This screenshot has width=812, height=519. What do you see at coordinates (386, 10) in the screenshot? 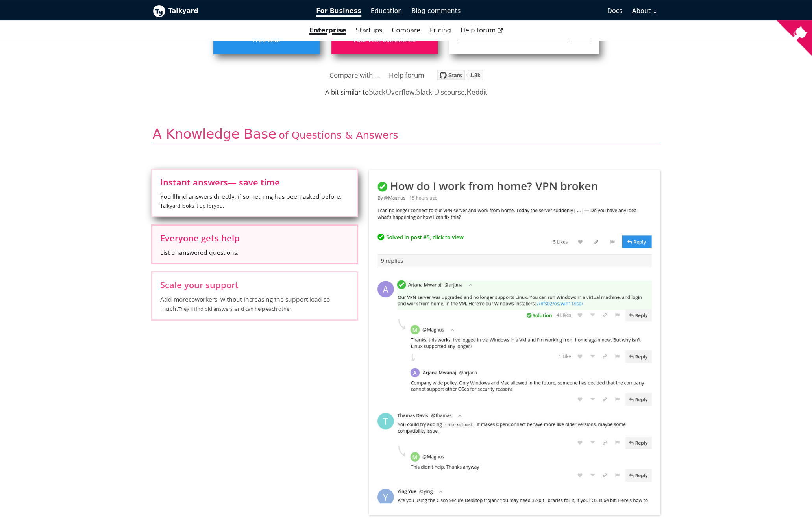
I see `span: Education` at bounding box center [386, 10].